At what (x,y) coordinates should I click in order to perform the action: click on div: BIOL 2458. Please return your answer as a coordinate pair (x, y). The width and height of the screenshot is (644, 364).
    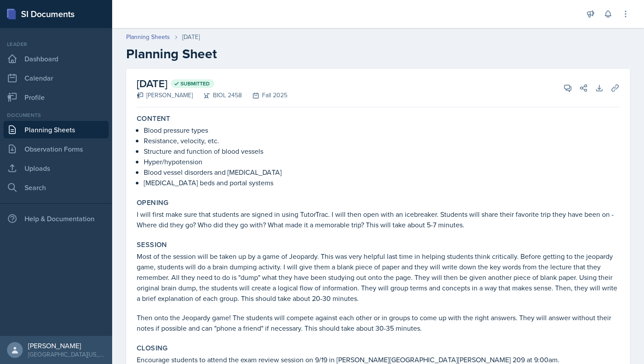
    Looking at the image, I should click on (217, 95).